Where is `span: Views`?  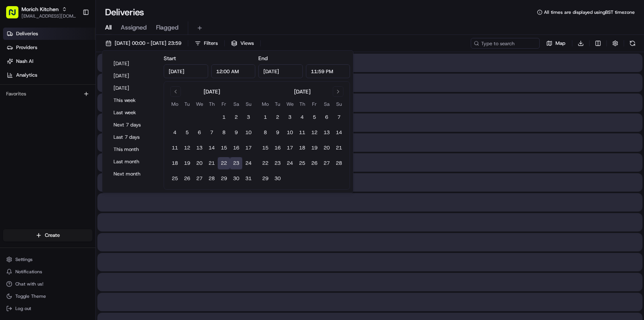
span: Views is located at coordinates (247, 43).